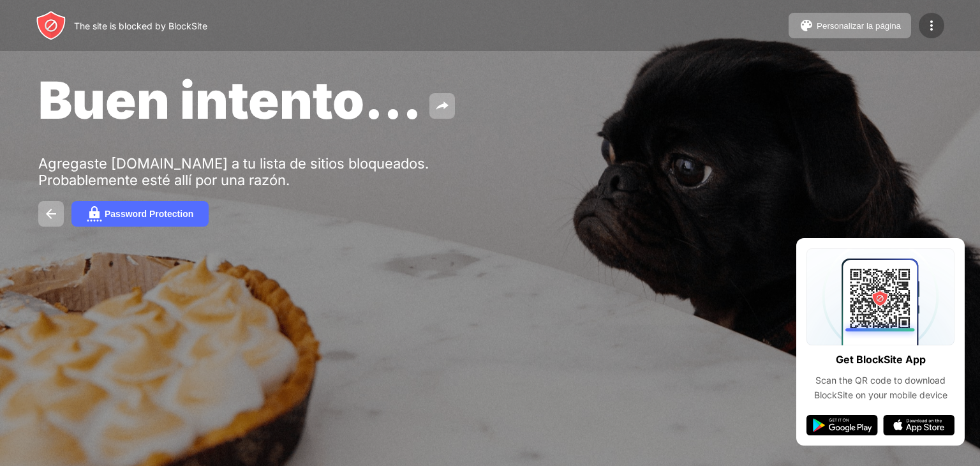 Image resolution: width=980 pixels, height=466 pixels. What do you see at coordinates (442, 106) in the screenshot?
I see `img: share.svg` at bounding box center [442, 106].